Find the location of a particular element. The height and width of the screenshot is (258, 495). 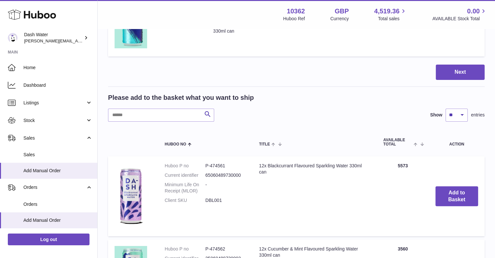

span: AVAILABLE Stock Total is located at coordinates (460, 19).